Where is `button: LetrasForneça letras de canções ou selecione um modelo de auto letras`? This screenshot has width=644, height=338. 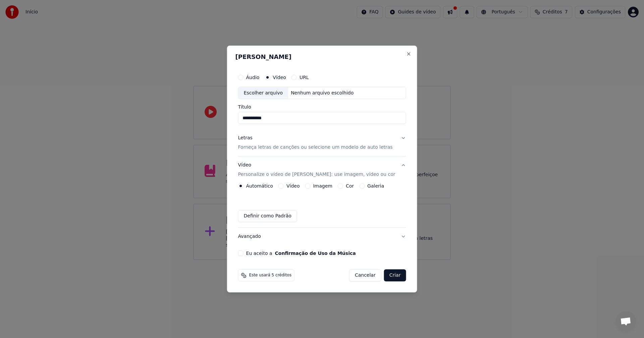 button: LetrasForneça letras de canções ou selecione um modelo de auto letras is located at coordinates (322, 143).